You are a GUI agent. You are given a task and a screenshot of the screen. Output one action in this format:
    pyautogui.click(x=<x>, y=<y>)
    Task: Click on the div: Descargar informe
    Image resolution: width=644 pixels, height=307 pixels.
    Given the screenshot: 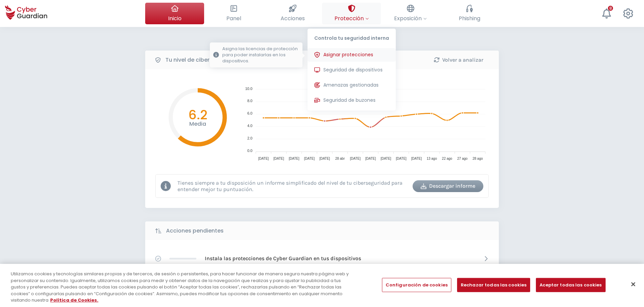 What is the action you would take?
    pyautogui.click(x=448, y=186)
    